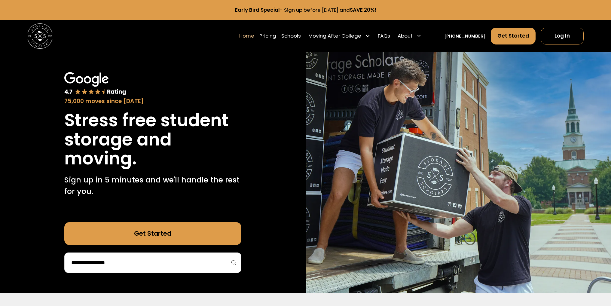 The height and width of the screenshot is (306, 611). Describe the element at coordinates (384, 36) in the screenshot. I see `a: FAQs` at that location.